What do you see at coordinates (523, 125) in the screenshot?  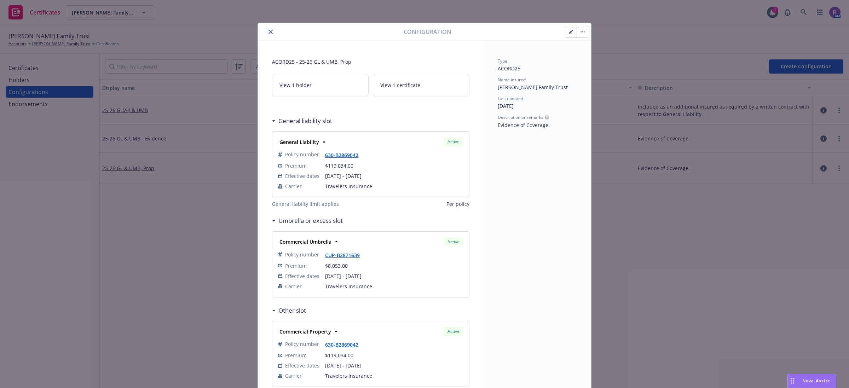 I see `span: Evidence of Coverage.` at bounding box center [523, 125].